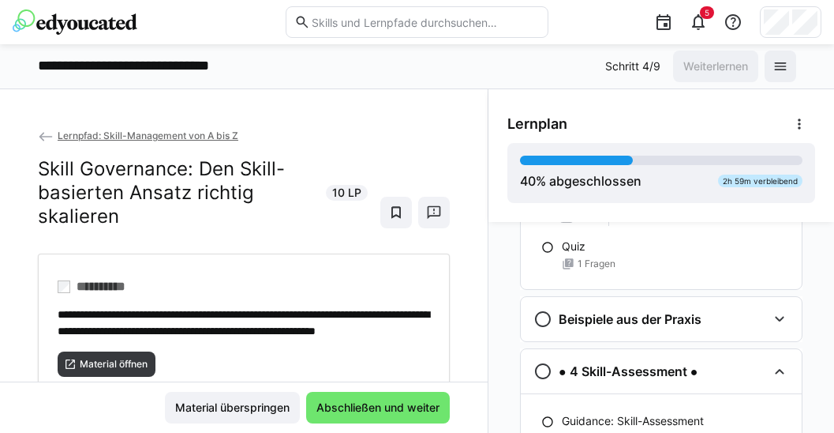 The image size is (834, 433). Describe the element at coordinates (581, 181) in the screenshot. I see `div: % abgeschlossen` at that location.